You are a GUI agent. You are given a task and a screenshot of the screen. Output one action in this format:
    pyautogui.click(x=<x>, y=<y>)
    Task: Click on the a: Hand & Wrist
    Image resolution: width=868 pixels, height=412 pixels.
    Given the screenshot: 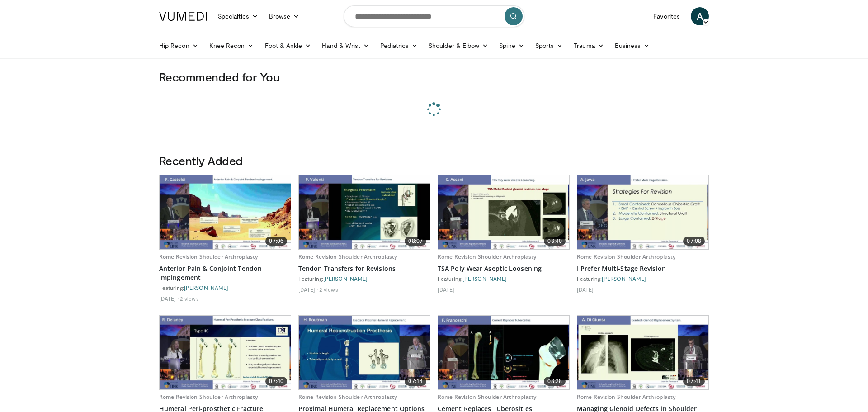 What is the action you would take?
    pyautogui.click(x=345, y=46)
    